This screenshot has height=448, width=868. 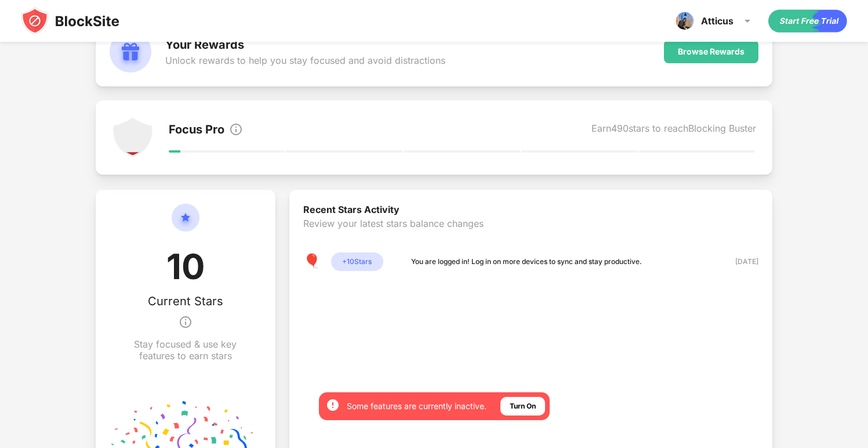 I want to click on div: Some features are currently inactive., so click(x=416, y=406).